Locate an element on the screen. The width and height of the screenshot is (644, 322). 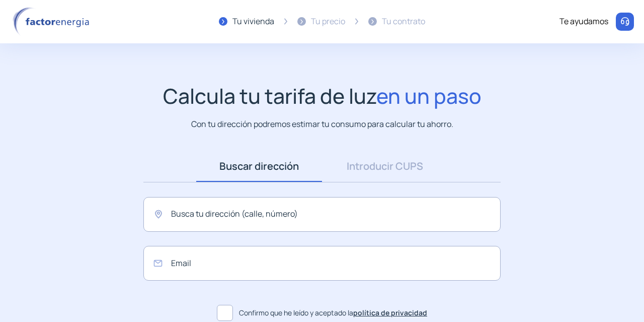
div: Tu vivienda is located at coordinates (253, 21).